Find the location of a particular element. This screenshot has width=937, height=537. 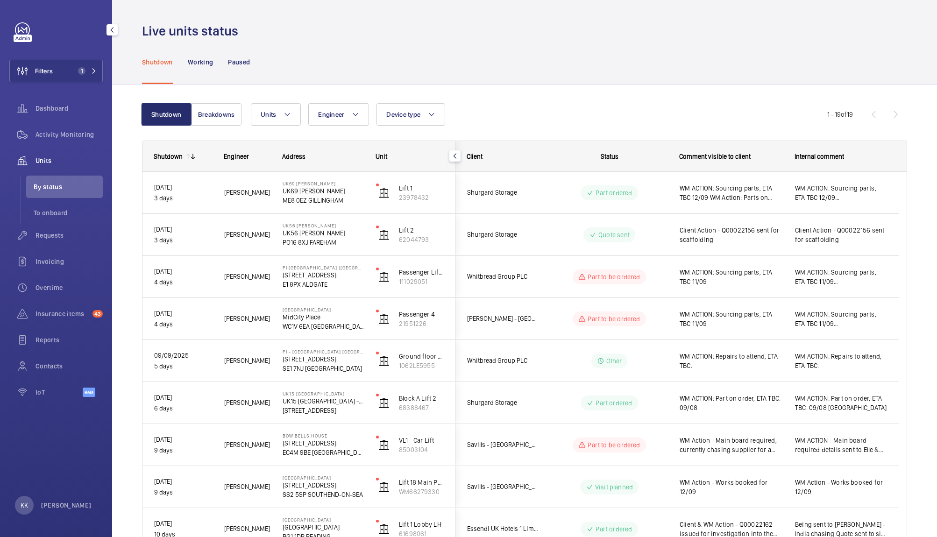

span: Essendi UK Hotels 1 Limited is located at coordinates (503, 529).